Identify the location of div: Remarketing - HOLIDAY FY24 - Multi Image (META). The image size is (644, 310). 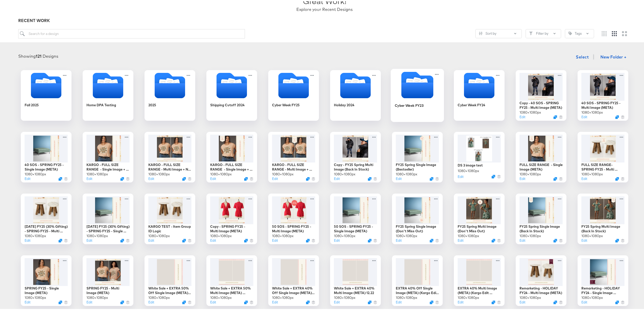
(541, 289).